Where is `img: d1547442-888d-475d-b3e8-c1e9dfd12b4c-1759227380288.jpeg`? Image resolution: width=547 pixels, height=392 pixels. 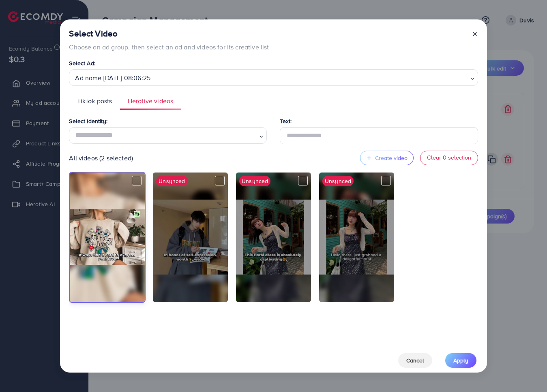
img: d1547442-888d-475d-b3e8-c1e9dfd12b4c-1759227380288.jpeg is located at coordinates (356, 237).